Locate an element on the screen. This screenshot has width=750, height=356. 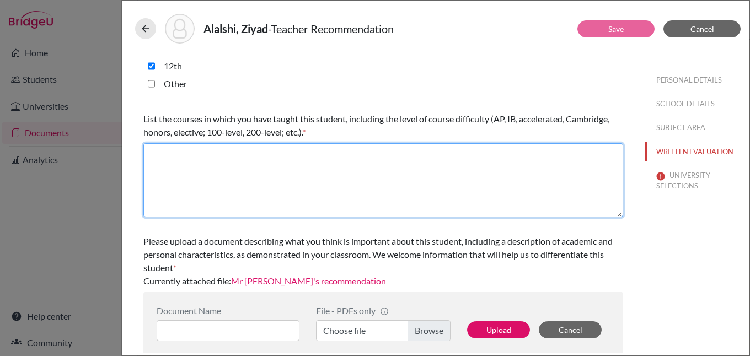
strong: Alalshi, Ziyad is located at coordinates (235, 29).